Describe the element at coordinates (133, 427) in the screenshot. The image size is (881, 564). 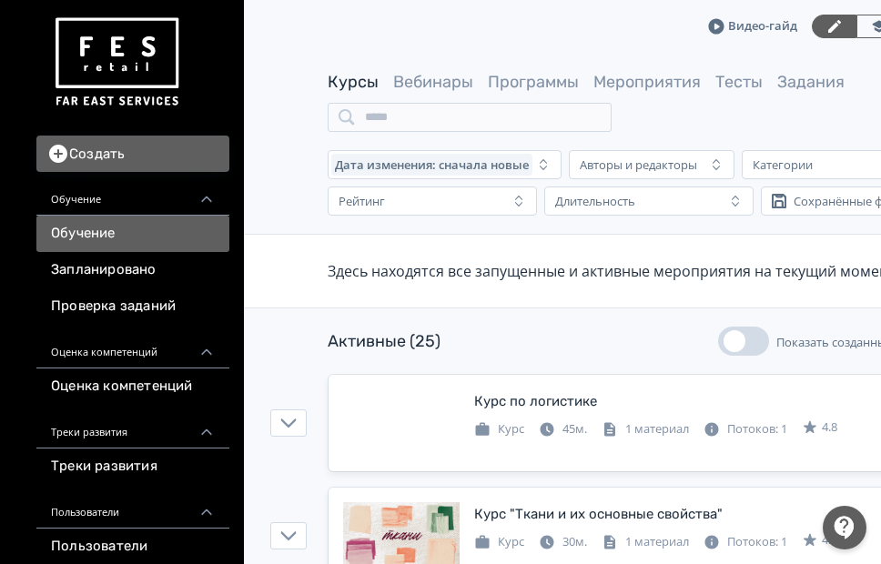
I see `div: Треки развития` at that location.